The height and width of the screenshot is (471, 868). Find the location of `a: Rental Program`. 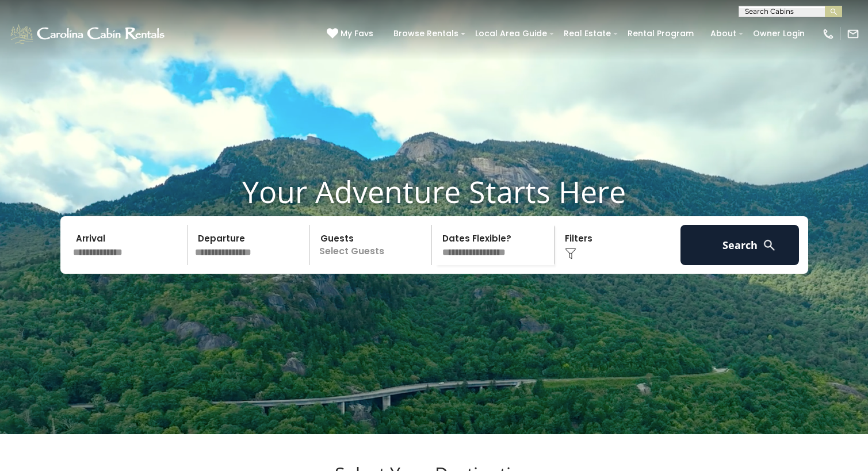

a: Rental Program is located at coordinates (660, 33).